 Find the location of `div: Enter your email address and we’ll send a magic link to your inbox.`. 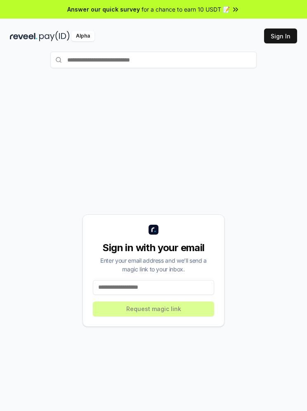

div: Enter your email address and we’ll send a magic link to your inbox. is located at coordinates (154, 265).